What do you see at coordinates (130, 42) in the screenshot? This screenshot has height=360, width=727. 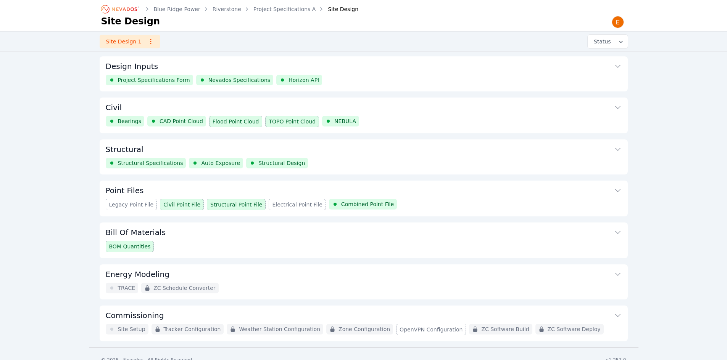 I see `a: Site Design 1` at bounding box center [130, 42].